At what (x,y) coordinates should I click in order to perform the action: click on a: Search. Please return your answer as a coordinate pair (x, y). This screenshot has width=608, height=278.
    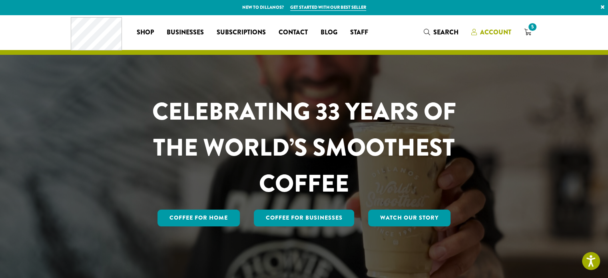
    Looking at the image, I should click on (441, 32).